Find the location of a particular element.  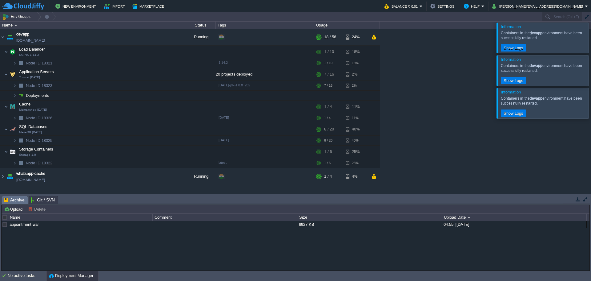

a: Node ID:18326 is located at coordinates (39, 118).